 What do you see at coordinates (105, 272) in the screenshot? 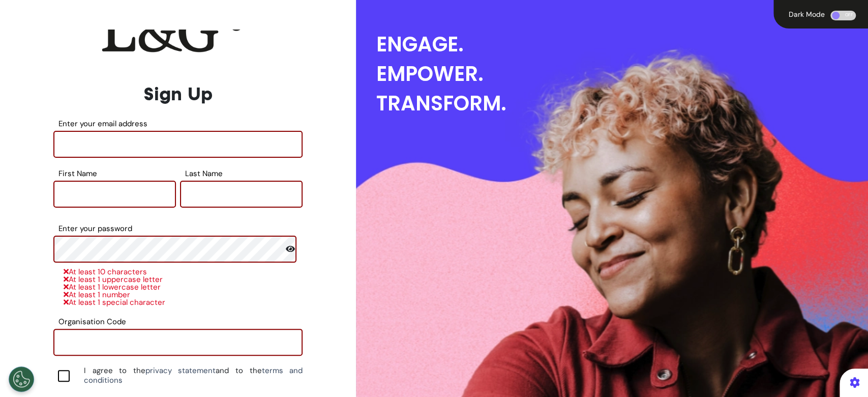
I see `span: At least 10 characters` at bounding box center [105, 272].